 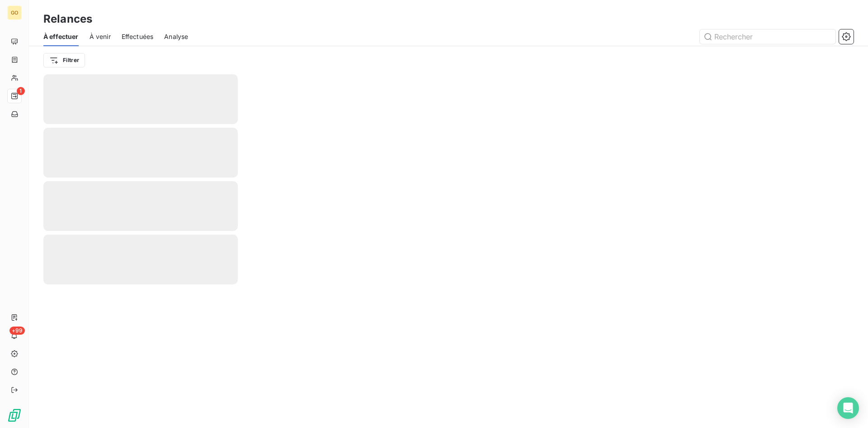 What do you see at coordinates (17, 330) in the screenshot?
I see `span: +99` at bounding box center [17, 330].